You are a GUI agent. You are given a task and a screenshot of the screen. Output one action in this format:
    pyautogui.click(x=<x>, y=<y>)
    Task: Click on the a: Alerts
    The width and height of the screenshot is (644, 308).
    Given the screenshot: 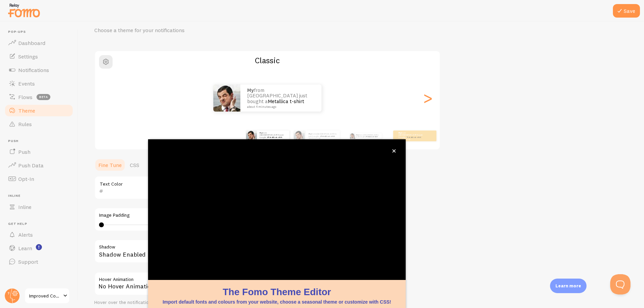 What is the action you would take?
    pyautogui.click(x=39, y=235)
    